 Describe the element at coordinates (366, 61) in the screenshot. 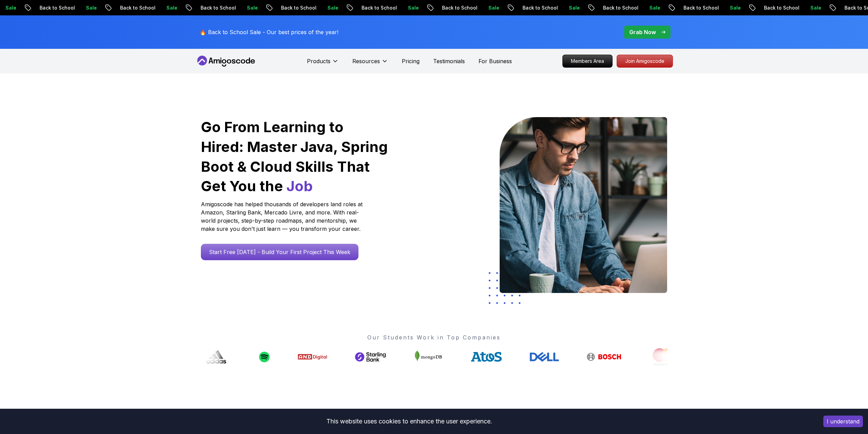

I see `p: Resources` at that location.